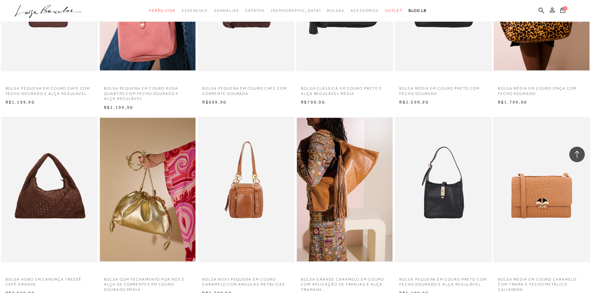  What do you see at coordinates (443, 280) in the screenshot?
I see `a: BOLSA PEQUENA EM COURO PRETO COM FECHO DOURADO E ALÇA REGULÁVEL` at bounding box center [443, 280].